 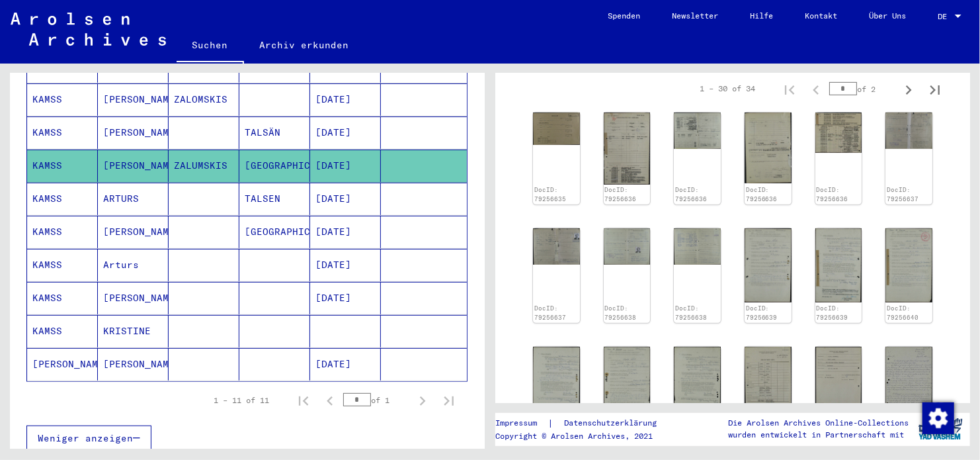 I want to click on mat-cell: Arturs, so click(x=133, y=264).